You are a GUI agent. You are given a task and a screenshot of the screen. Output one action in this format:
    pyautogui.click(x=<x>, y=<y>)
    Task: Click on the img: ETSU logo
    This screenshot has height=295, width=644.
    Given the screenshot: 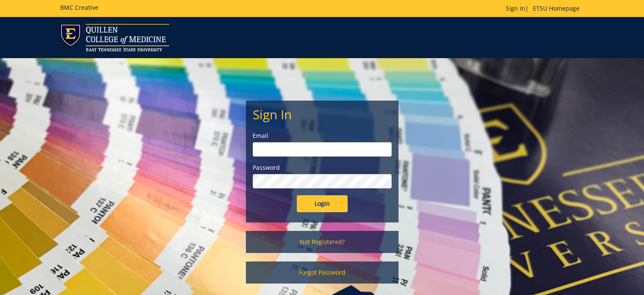 What is the action you would take?
    pyautogui.click(x=115, y=37)
    